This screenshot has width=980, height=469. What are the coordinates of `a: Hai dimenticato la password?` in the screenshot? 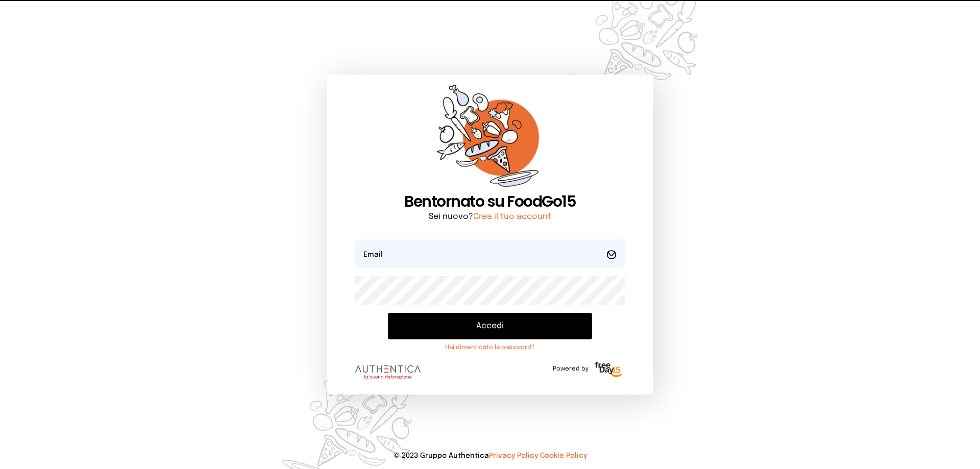 It's located at (490, 348).